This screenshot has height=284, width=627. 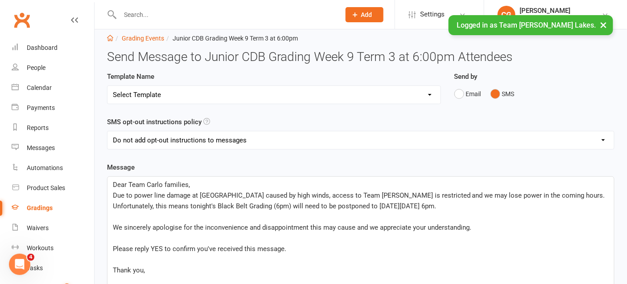 What do you see at coordinates (53, 108) in the screenshot?
I see `a: Payments` at bounding box center [53, 108].